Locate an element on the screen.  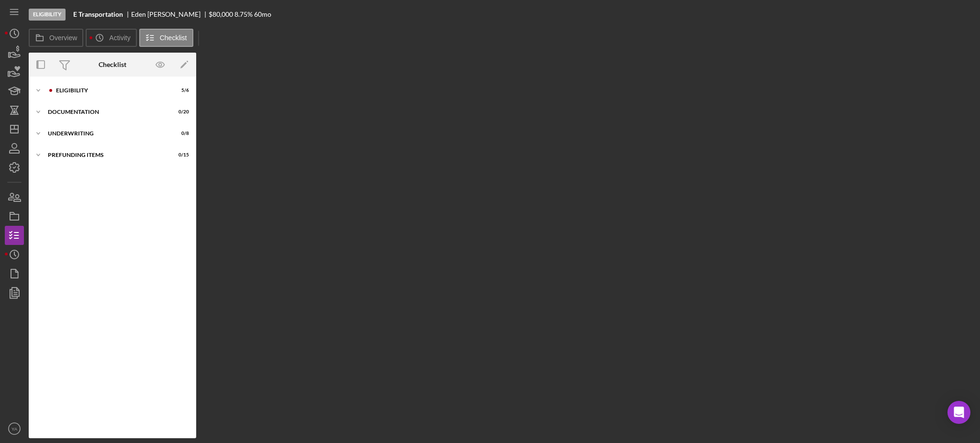
button: Activity is located at coordinates (111, 38).